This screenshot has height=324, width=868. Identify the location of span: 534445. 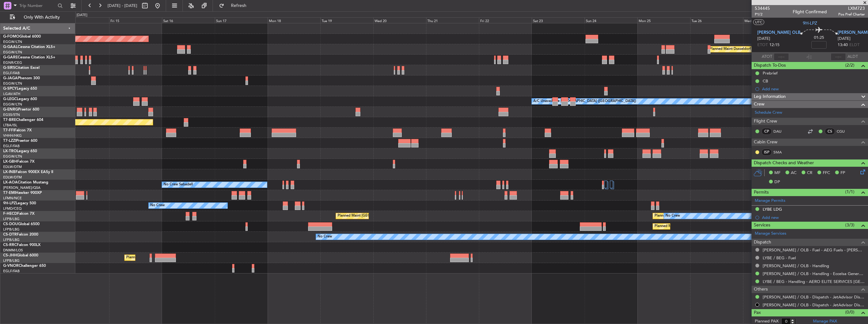
(763, 8).